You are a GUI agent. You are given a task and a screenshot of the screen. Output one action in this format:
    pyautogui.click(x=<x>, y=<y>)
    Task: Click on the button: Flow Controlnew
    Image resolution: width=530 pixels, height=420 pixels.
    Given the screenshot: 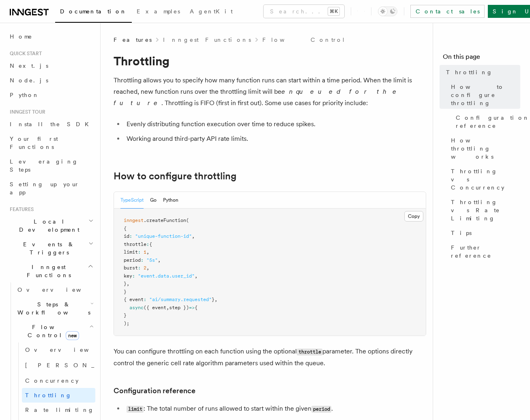 What is the action you would take?
    pyautogui.click(x=55, y=331)
    